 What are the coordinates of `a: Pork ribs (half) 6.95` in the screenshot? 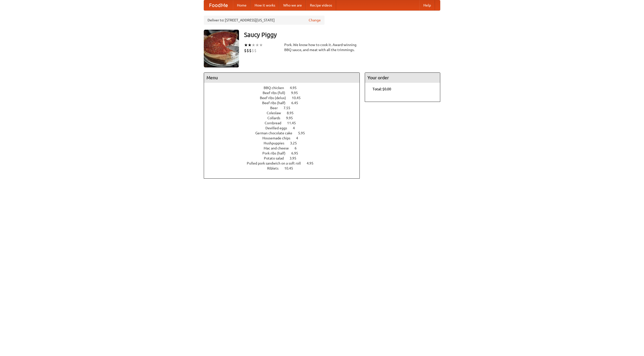 It's located at (285, 153).